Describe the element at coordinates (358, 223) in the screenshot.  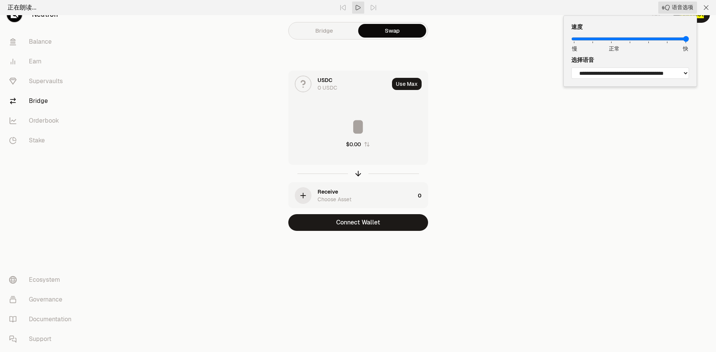
I see `button: Connect Wallet` at that location.